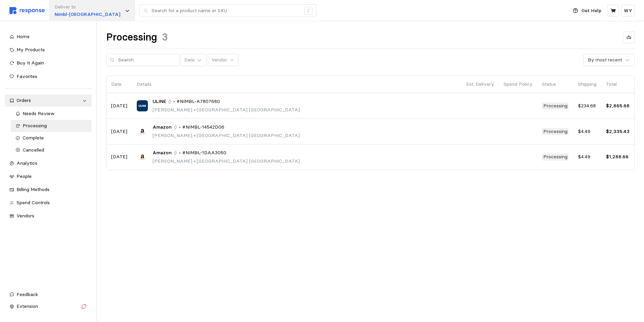 The height and width of the screenshot is (322, 644). What do you see at coordinates (48, 190) in the screenshot?
I see `a: Billing Methods` at bounding box center [48, 190].